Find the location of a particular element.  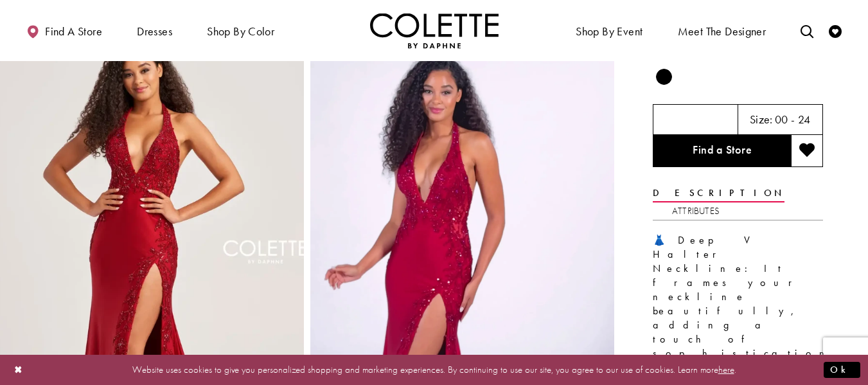

a: Toggle search is located at coordinates (807, 30).